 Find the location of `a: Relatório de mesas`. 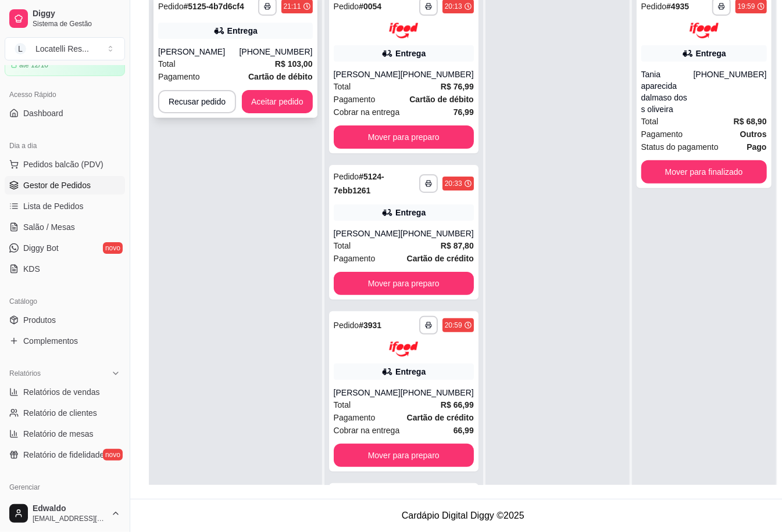

a: Relatório de mesas is located at coordinates (65, 434).